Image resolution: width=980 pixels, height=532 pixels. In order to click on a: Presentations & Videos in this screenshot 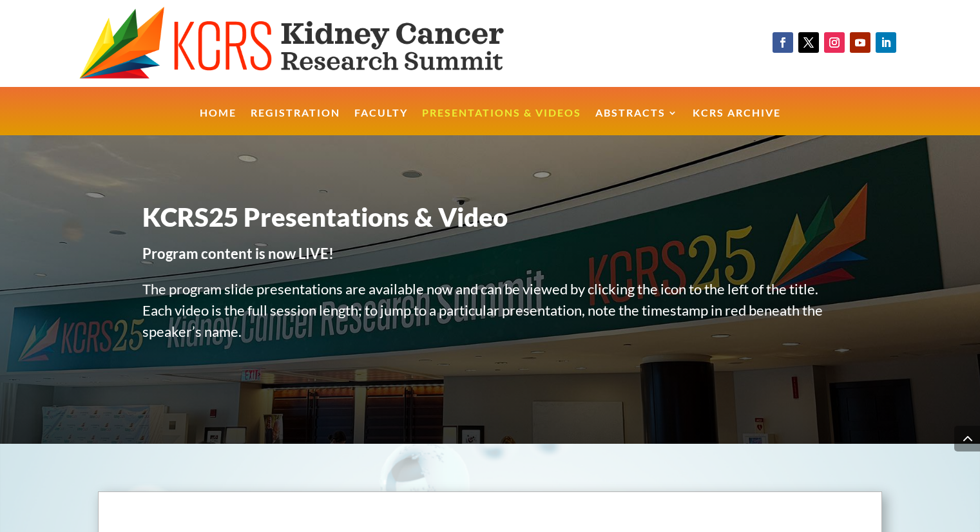, I will do `click(501, 121)`.